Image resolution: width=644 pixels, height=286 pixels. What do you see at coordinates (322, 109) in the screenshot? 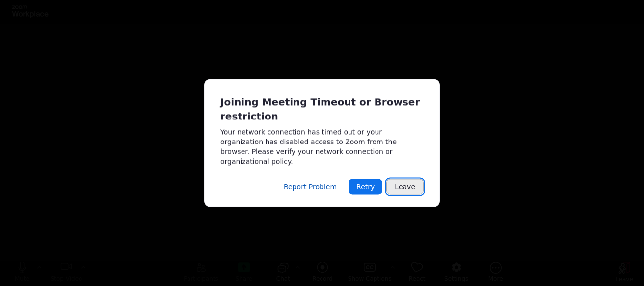
I see `div: Joining Meeting Timeout or Browser restriction` at bounding box center [322, 109].